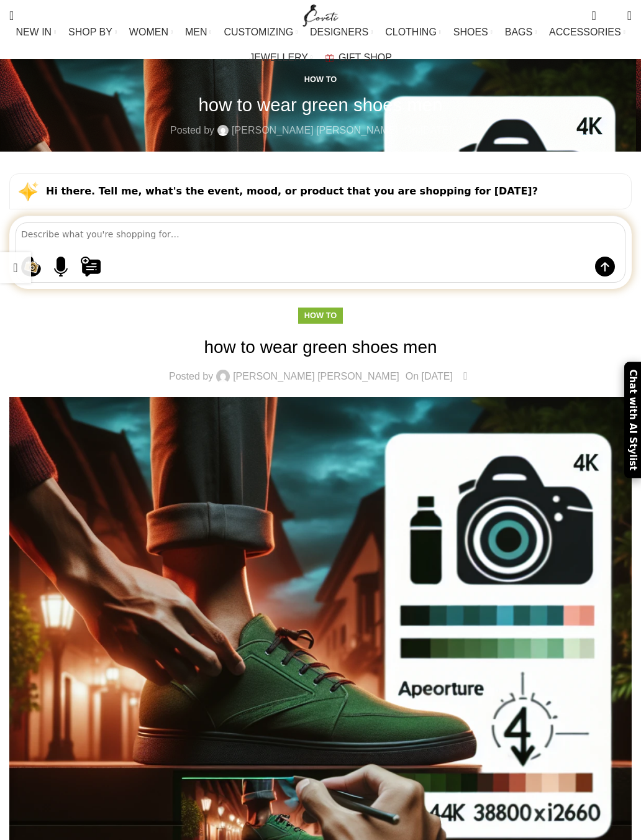 The height and width of the screenshot is (840, 641). Describe the element at coordinates (321, 45) in the screenshot. I see `div: Main navigation` at that location.